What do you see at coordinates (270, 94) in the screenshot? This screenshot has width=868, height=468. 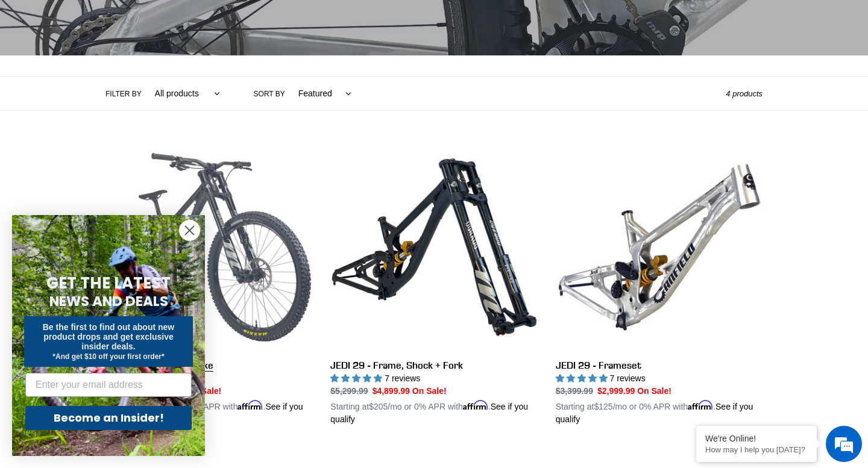 I see `label: Sort by` at bounding box center [270, 94].